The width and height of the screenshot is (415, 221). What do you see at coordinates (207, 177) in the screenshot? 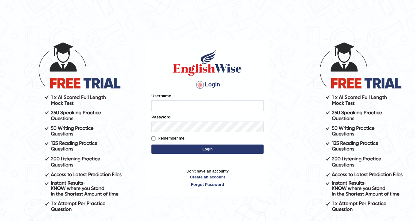
I see `a: Create an account` at bounding box center [207, 177].